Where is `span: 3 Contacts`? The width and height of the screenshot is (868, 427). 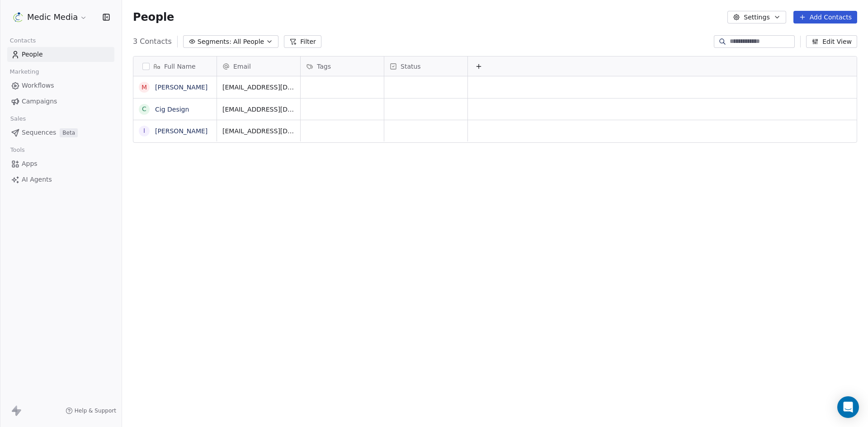 span: 3 Contacts is located at coordinates (152, 41).